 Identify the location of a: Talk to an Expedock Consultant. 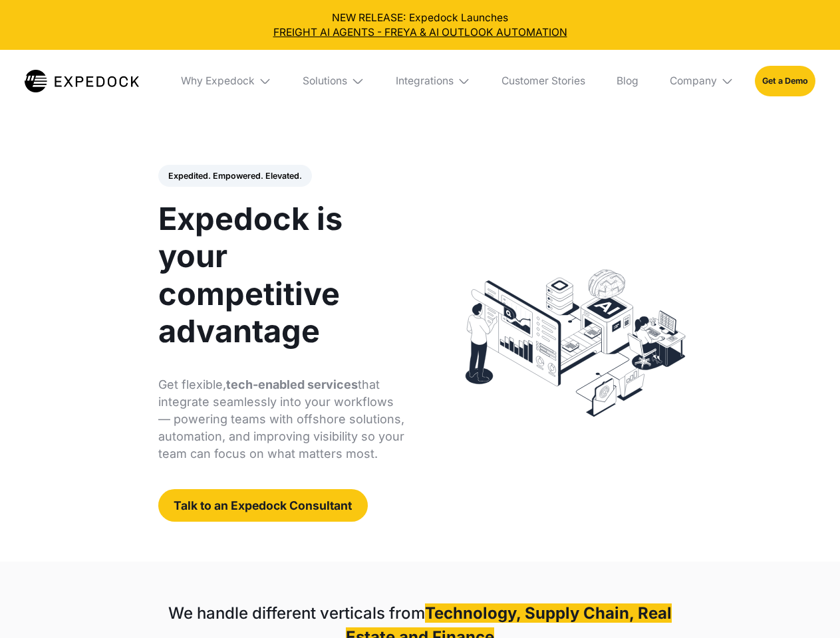
(263, 505).